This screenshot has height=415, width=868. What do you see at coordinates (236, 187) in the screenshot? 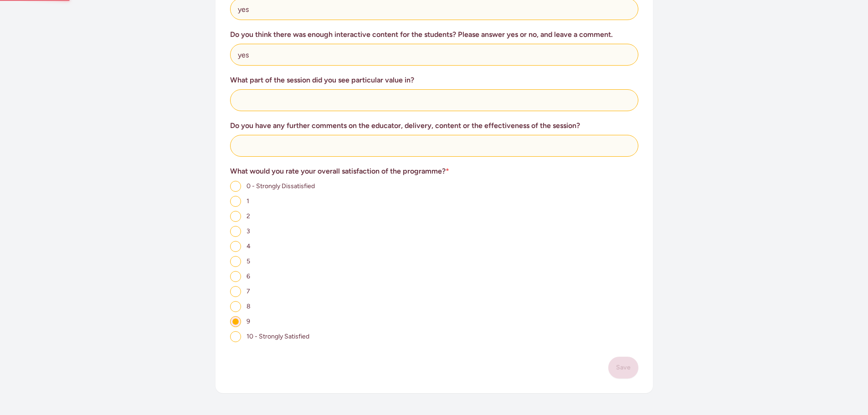
I see `input: 0 - Strongly Dissatisfied` at bounding box center [236, 187].